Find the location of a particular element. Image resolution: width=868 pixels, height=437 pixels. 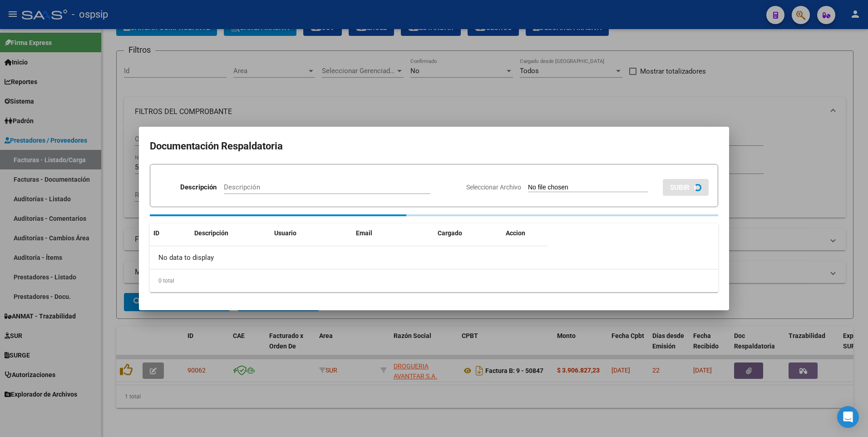

div: No data to display is located at coordinates (349, 257).